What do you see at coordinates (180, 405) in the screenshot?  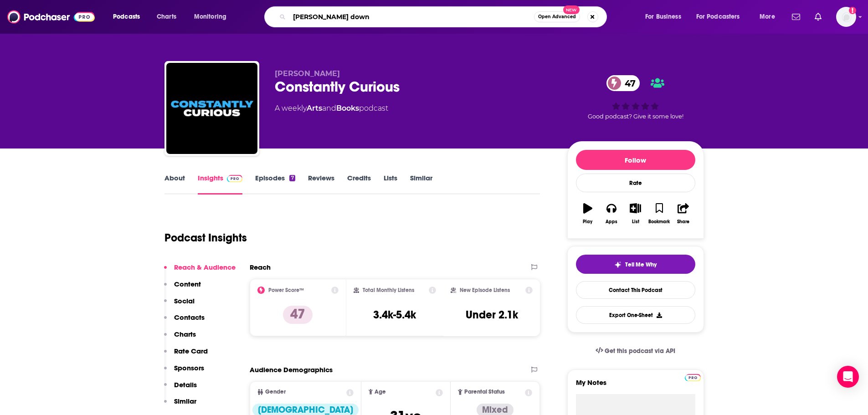 I see `button: Similar` at bounding box center [180, 405].